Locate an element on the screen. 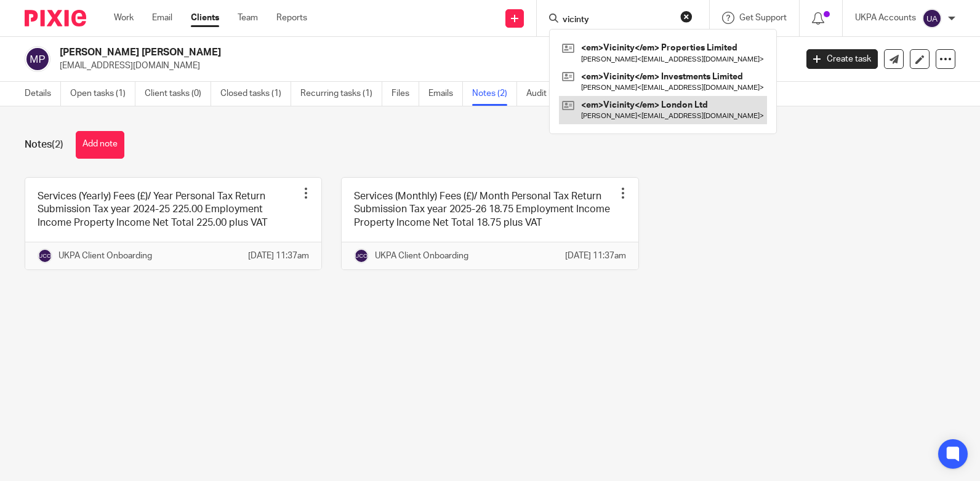  a: Client tasks (0) is located at coordinates (178, 94).